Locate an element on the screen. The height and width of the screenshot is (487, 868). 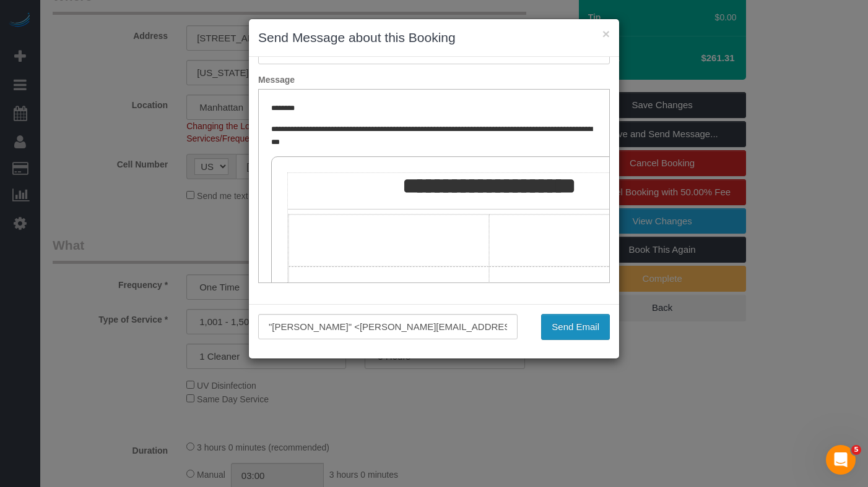
span: 5 is located at coordinates (856, 450).